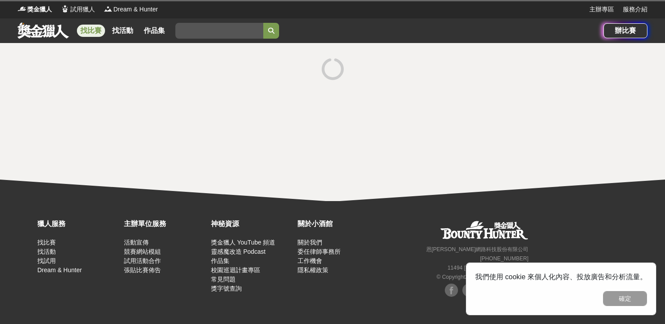  Describe the element at coordinates (238, 252) in the screenshot. I see `a: 靈感魔改造 Podcast` at that location.